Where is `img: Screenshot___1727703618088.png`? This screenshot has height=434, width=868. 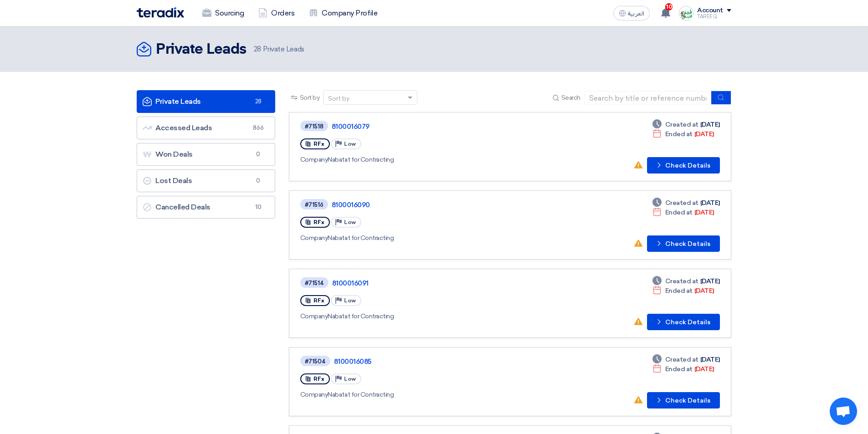
img: Screenshot___1727703618088.png is located at coordinates (686, 13).